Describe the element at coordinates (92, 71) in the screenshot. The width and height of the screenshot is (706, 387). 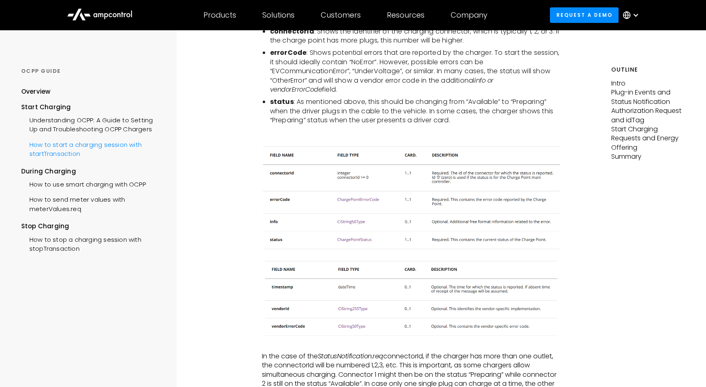
I see `div: OCPP GUIDE` at that location.